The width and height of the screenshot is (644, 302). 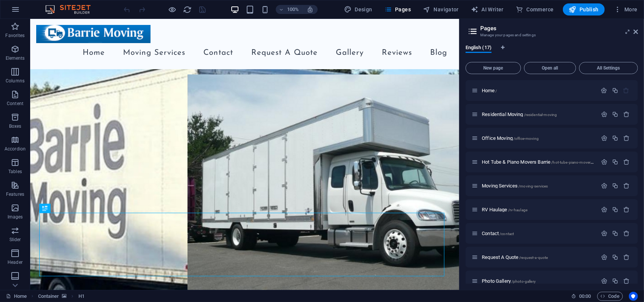 What do you see at coordinates (72, 9) in the screenshot?
I see `img: Editor Logo` at bounding box center [72, 9].